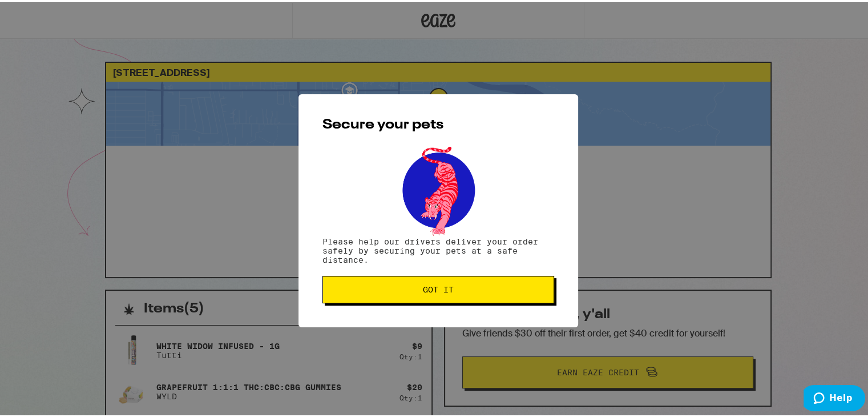 Image resolution: width=868 pixels, height=417 pixels. I want to click on img: pets, so click(438, 188).